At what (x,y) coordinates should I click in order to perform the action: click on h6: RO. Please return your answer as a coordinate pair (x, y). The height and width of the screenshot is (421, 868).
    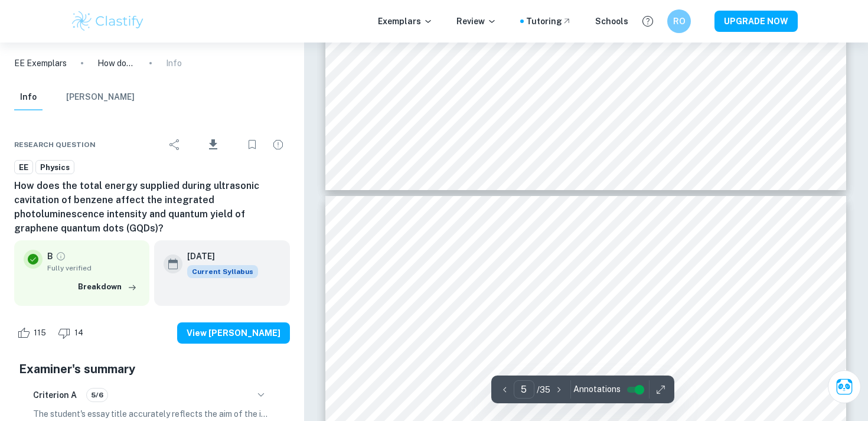
    Looking at the image, I should click on (679, 22).